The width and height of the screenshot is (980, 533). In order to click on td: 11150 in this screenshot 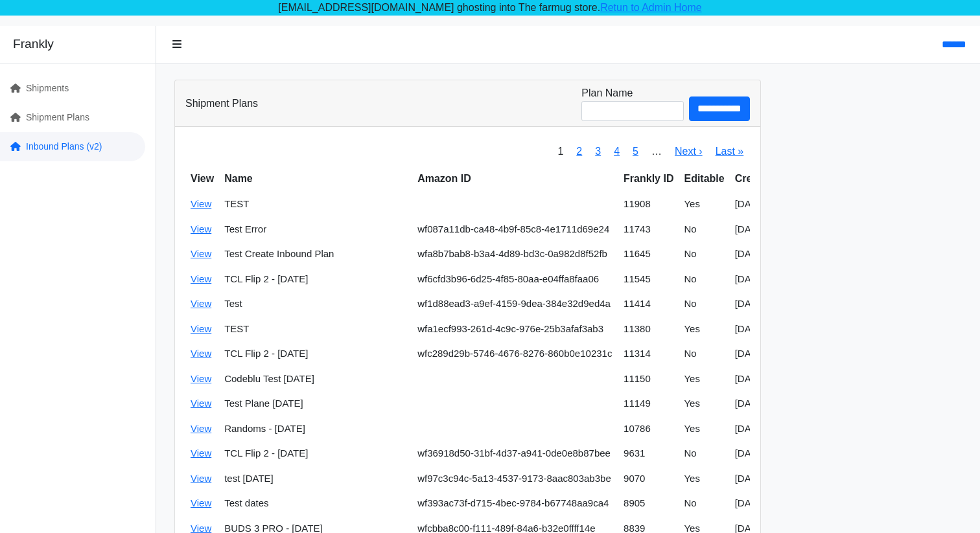, I will do `click(648, 379)`.